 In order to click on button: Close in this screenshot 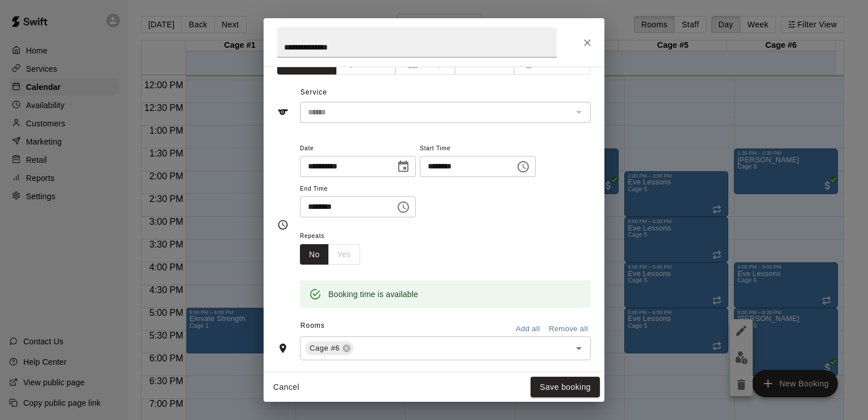, I will do `click(587, 42)`.